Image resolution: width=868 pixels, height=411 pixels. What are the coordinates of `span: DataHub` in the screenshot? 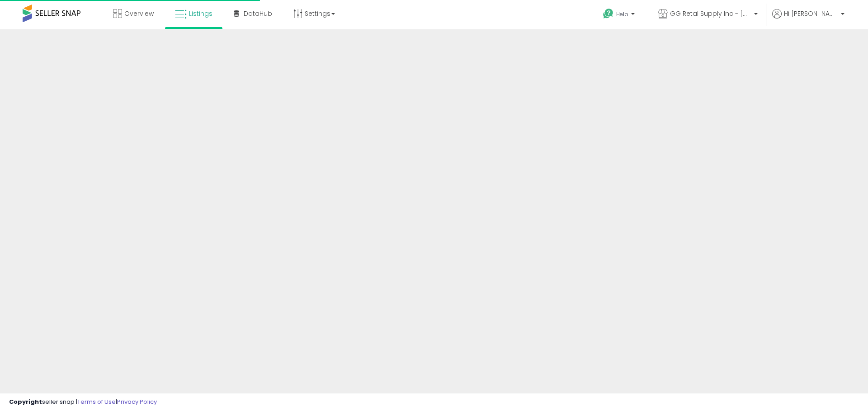 It's located at (258, 13).